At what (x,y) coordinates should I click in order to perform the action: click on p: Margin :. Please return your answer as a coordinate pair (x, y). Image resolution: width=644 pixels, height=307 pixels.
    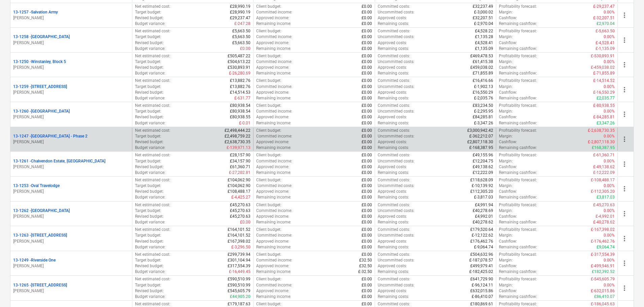
    Looking at the image, I should click on (505, 161).